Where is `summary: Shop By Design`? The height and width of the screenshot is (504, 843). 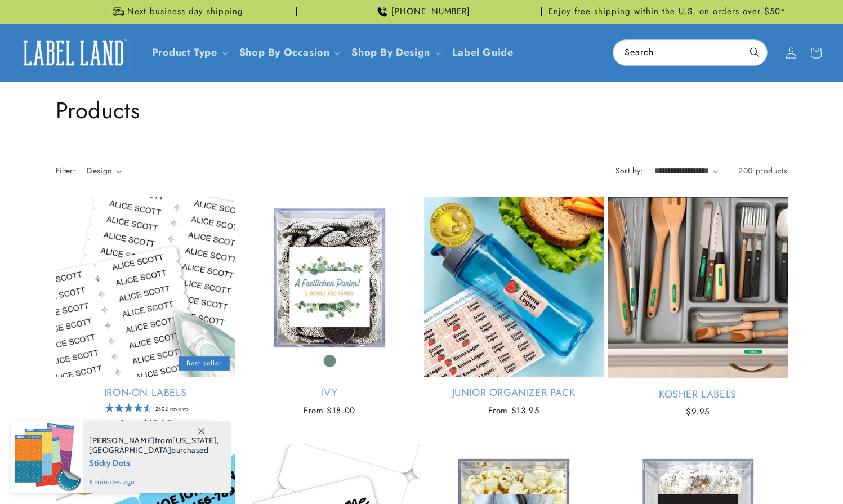
summary: Shop By Design is located at coordinates (395, 53).